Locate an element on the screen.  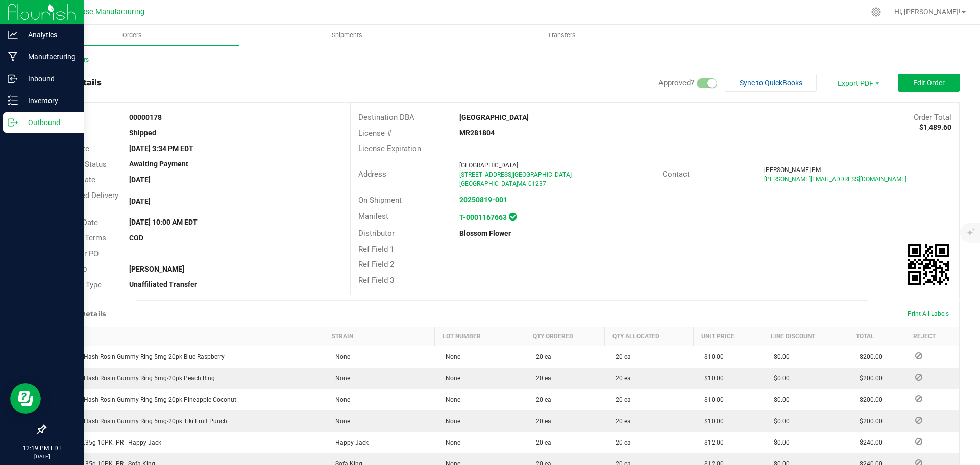
inline-svg: Inbound is located at coordinates (13, 79).